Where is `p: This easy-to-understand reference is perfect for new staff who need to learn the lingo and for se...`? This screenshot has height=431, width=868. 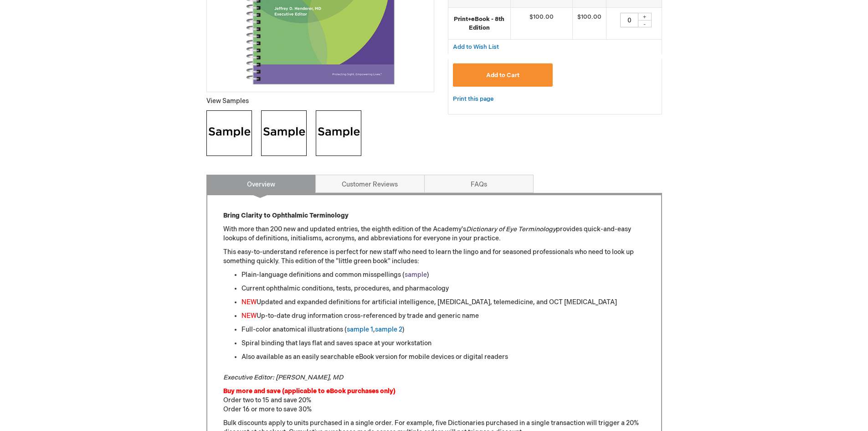
p: This easy-to-understand reference is perfect for new staff who need to learn the lingo and for se... is located at coordinates (434, 257).